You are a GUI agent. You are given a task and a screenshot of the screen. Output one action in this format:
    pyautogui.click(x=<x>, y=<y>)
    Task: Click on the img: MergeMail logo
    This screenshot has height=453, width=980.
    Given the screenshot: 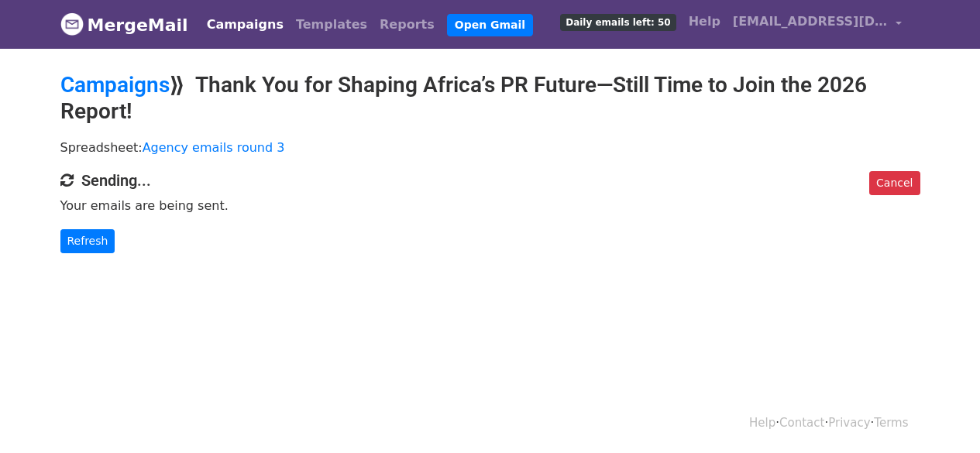 What is the action you would take?
    pyautogui.click(x=72, y=24)
    